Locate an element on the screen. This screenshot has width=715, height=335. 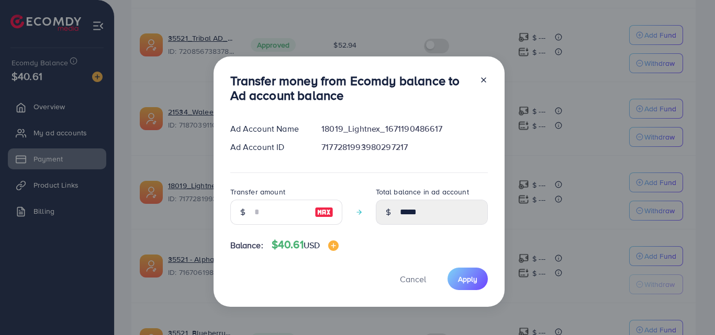
div: 7177281993980297217 is located at coordinates (404, 147).